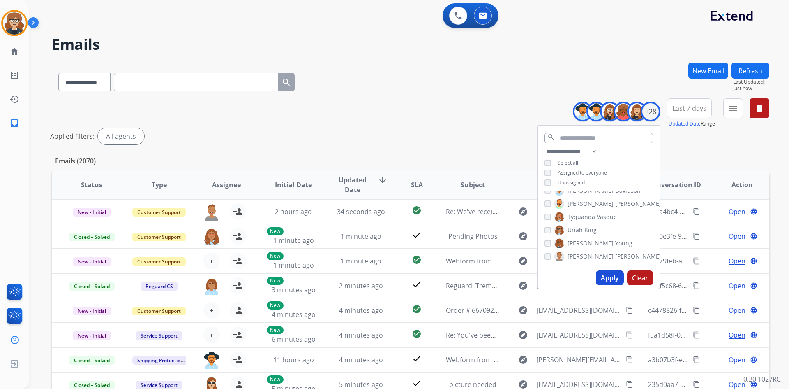 The height and width of the screenshot is (389, 789). I want to click on span: Re: You've been assigned a new service order: 340516a7-4ad9-4601-a364-3b9264a0b0fe, so click(581, 335).